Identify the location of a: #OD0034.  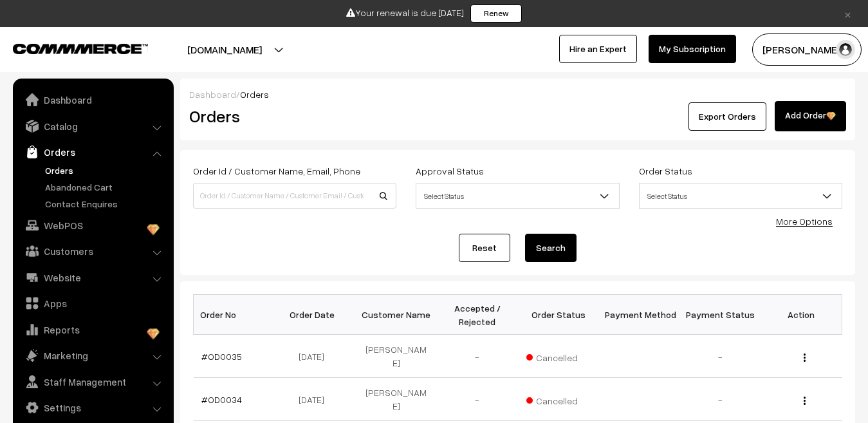
(221, 399).